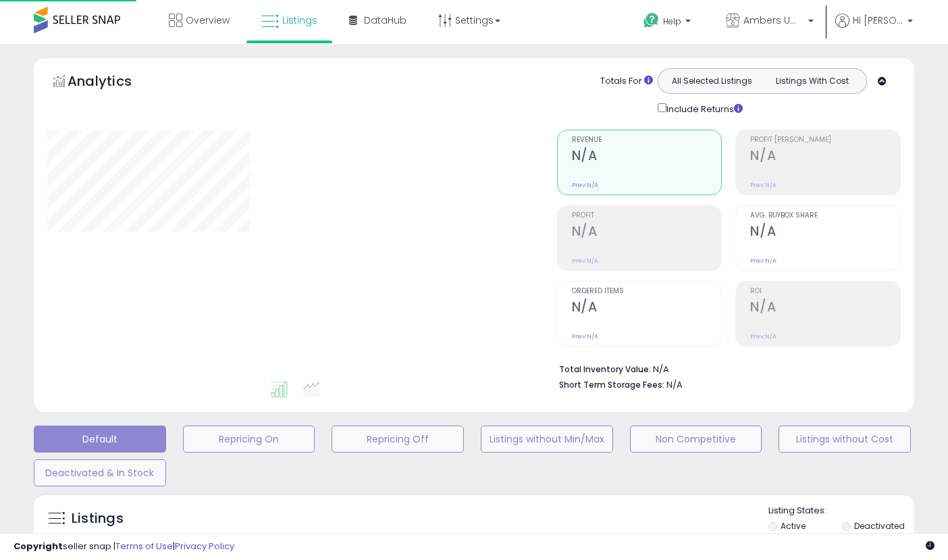  Describe the element at coordinates (724, 368) in the screenshot. I see `li: N/A` at that location.